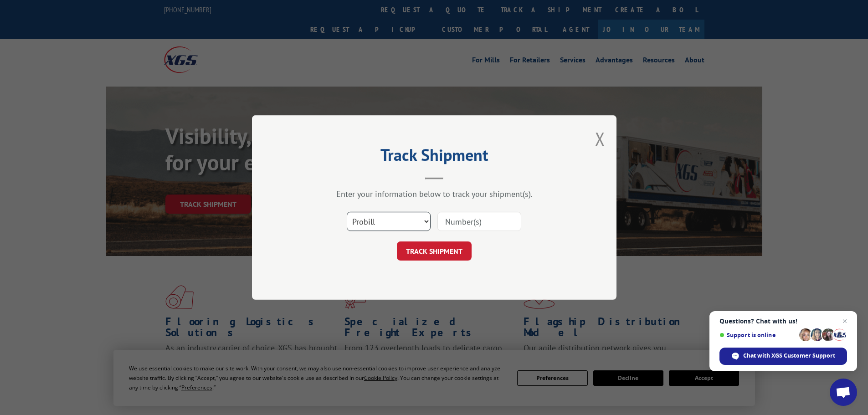 Image resolution: width=868 pixels, height=415 pixels. I want to click on button: TRACK SHIPMENT, so click(434, 251).